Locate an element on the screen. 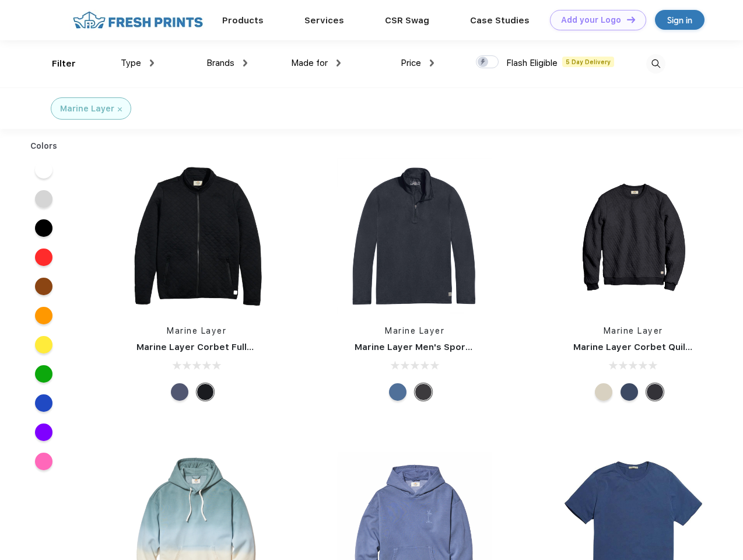  span: Made for is located at coordinates (309, 63).